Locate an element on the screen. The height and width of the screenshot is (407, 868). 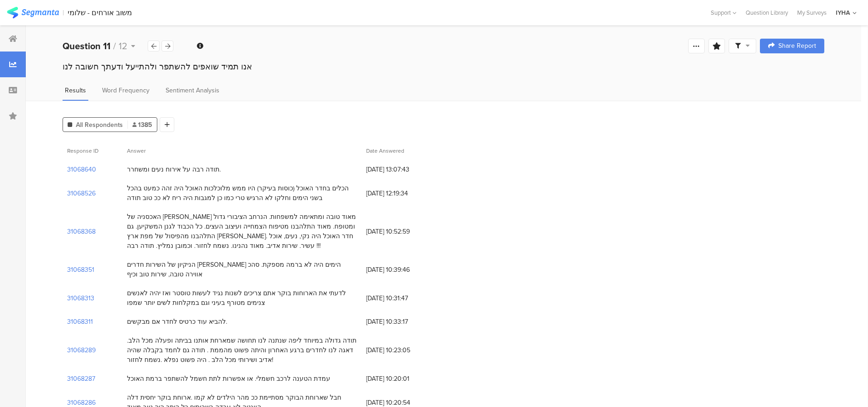
div: תודה רבה על אירוח נעים ומשחרר. is located at coordinates (174, 170).